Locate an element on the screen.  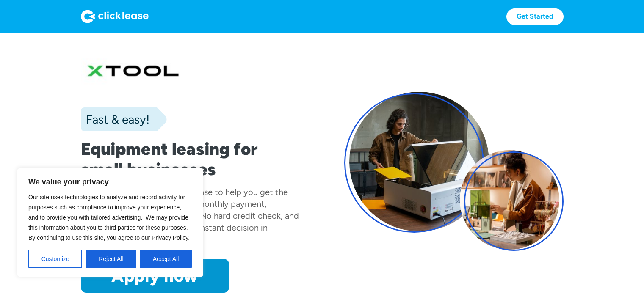
button: Accept All is located at coordinates (165, 259).